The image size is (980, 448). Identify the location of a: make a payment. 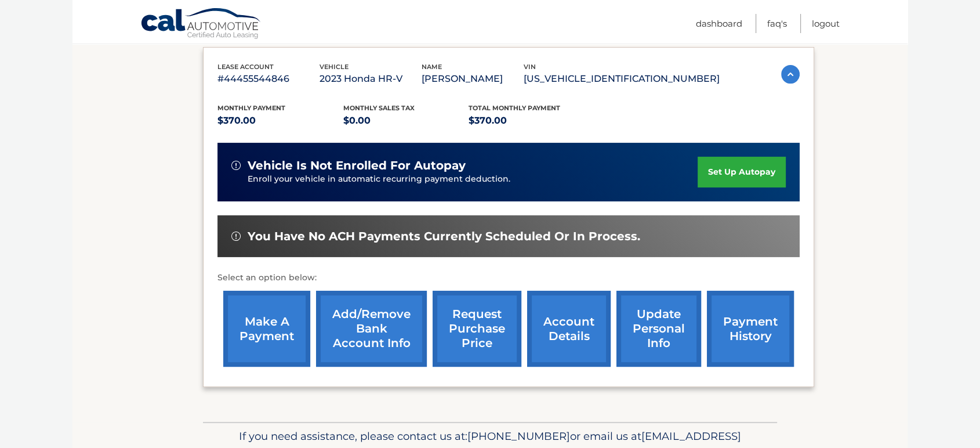
(267, 328).